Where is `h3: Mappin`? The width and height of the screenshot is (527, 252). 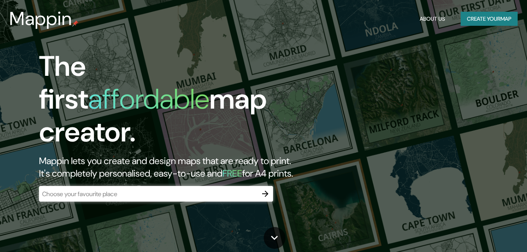
h3: Mappin is located at coordinates (41, 19).